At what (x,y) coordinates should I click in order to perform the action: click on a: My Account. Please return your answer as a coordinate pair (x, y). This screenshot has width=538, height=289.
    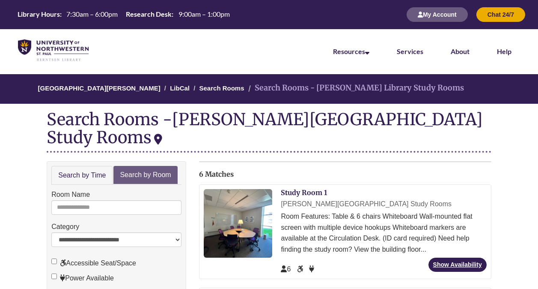
    Looking at the image, I should click on (437, 14).